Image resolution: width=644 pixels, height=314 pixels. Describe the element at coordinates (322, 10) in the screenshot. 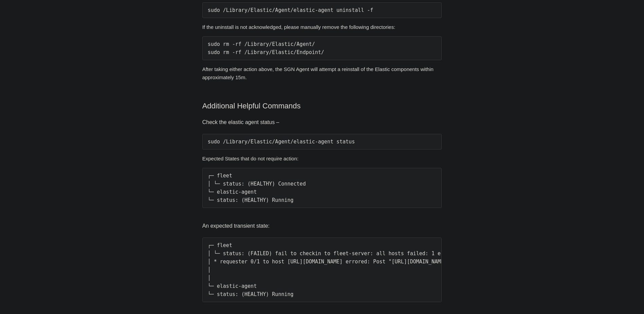

I see `pre: sudo /Library/Elastic/Agent/elastic-agent uninstall -f` at that location.